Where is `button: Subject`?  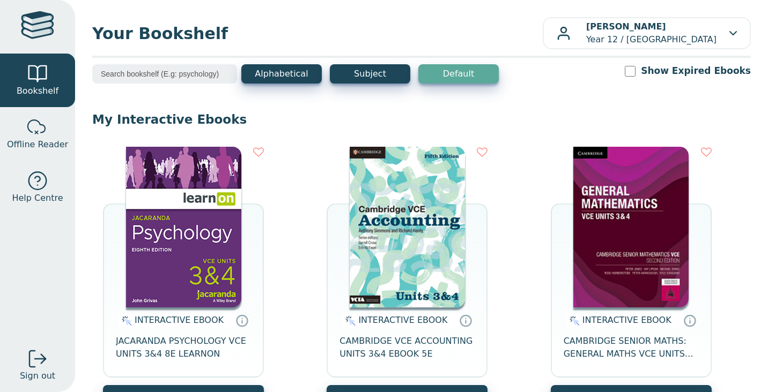 button: Subject is located at coordinates (370, 74).